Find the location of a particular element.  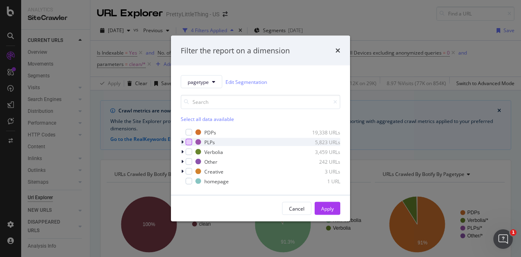

div: PDPs is located at coordinates (210, 132).